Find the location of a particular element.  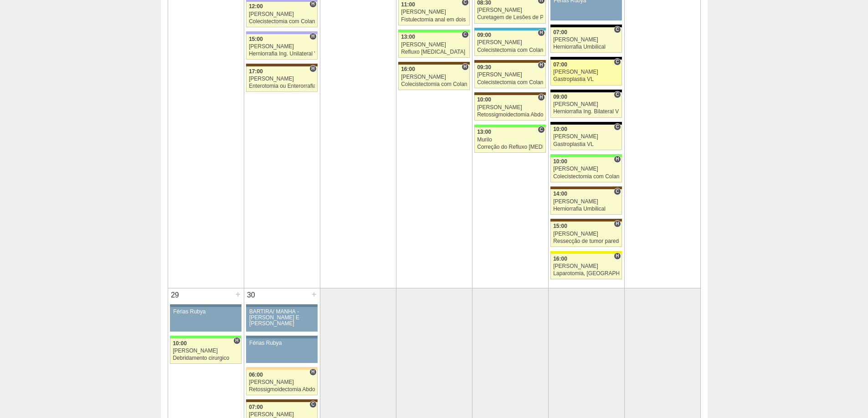

div: Curetagem de Lesões de Pele is located at coordinates (510, 17).